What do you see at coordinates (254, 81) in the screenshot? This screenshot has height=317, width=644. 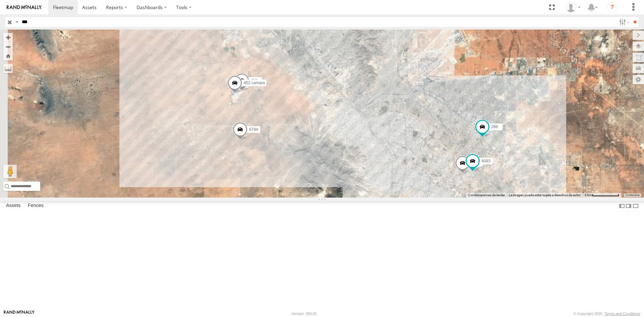 I see `span: 410` at bounding box center [254, 81].